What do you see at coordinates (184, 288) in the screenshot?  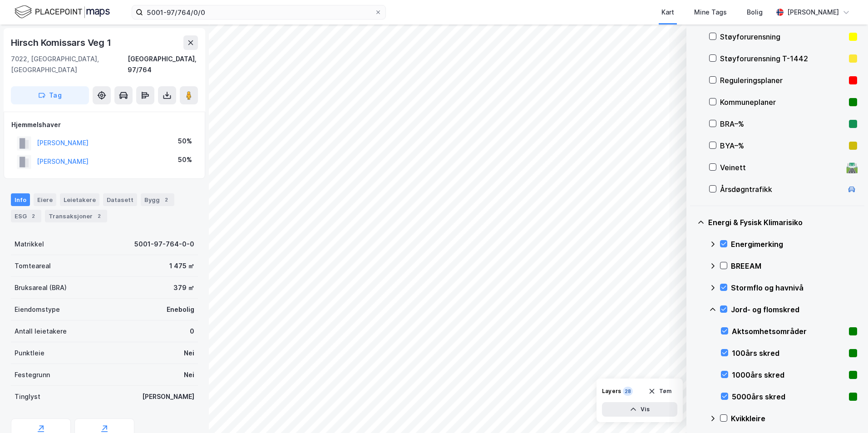 I see `div: 379 ㎡` at bounding box center [184, 288].